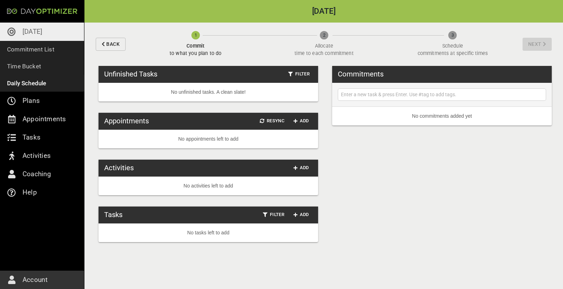 The image size is (563, 289). I want to click on li: No appointments left to add, so click(208, 139).